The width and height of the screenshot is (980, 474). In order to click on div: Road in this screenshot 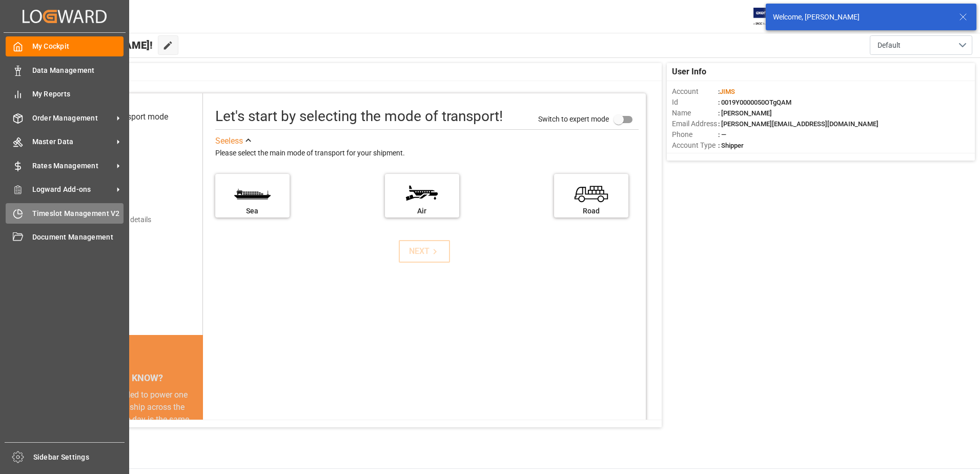, I will do `click(591, 211)`.